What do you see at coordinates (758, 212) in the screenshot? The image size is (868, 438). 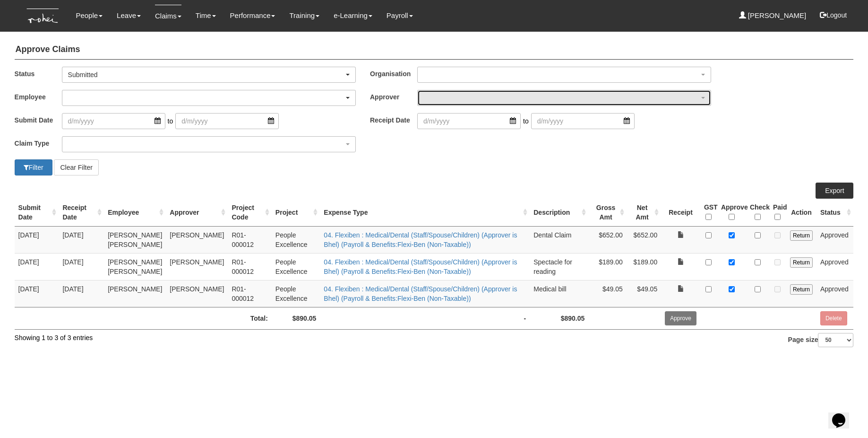 I see `th: Check` at bounding box center [758, 212].